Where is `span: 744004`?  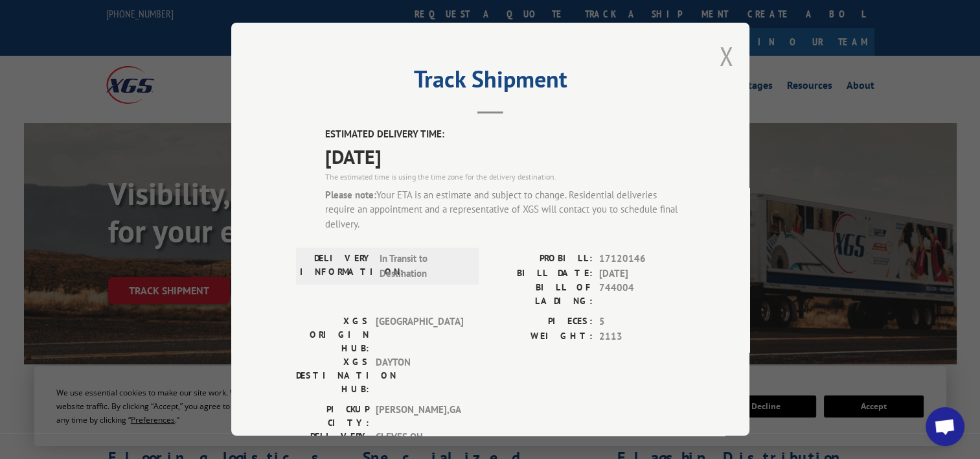 span: 744004 is located at coordinates (642, 295).